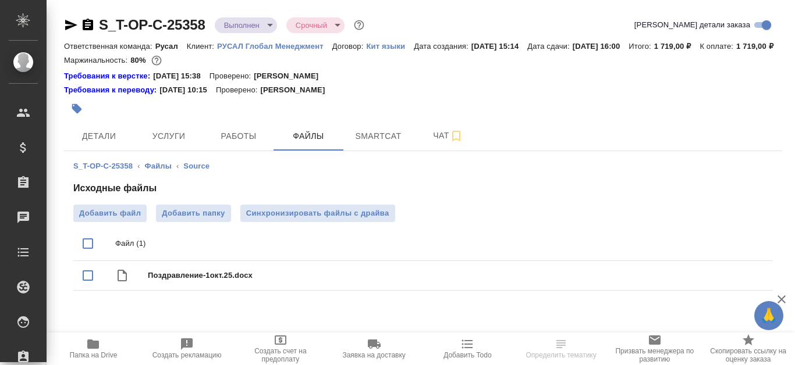 The height and width of the screenshot is (365, 795). What do you see at coordinates (718, 46) in the screenshot?
I see `p: К оплате:` at bounding box center [718, 46].